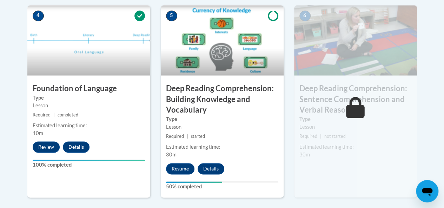 Image resolution: width=444 pixels, height=208 pixels. What do you see at coordinates (89, 165) in the screenshot?
I see `label: 100% completed` at bounding box center [89, 165].